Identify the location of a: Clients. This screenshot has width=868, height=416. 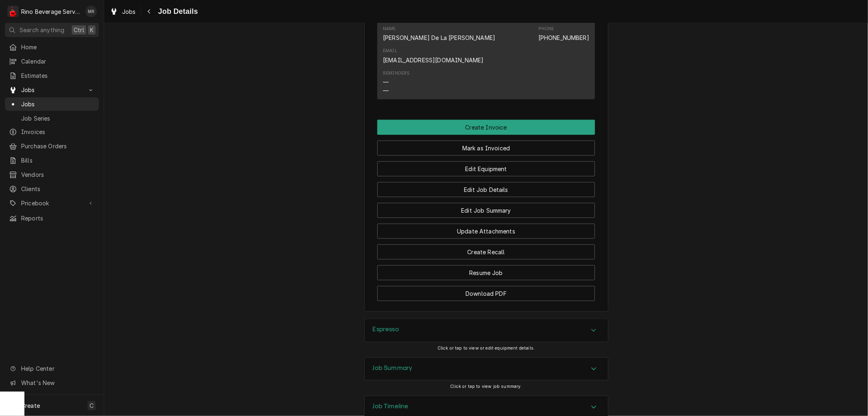
(52, 188).